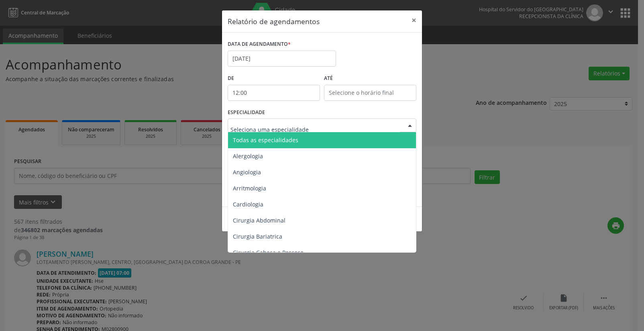  What do you see at coordinates (248, 204) in the screenshot?
I see `span: Cardiologia` at bounding box center [248, 204].